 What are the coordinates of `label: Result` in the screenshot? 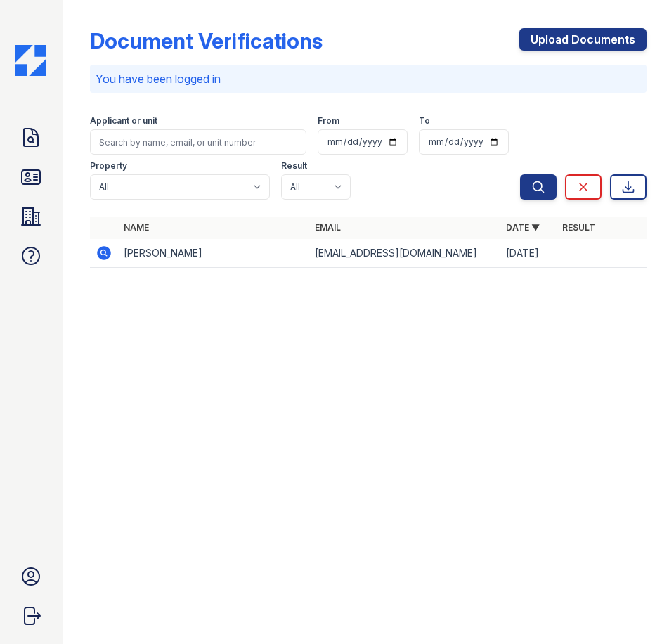 It's located at (294, 166).